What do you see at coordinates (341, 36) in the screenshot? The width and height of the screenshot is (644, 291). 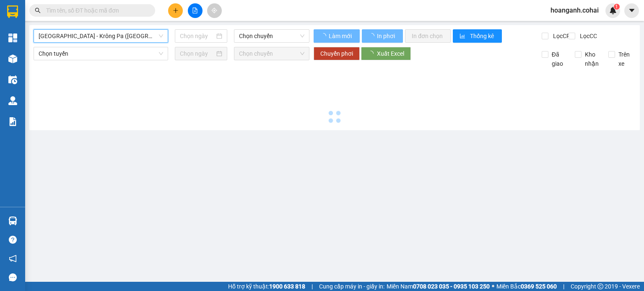 I see `span: Làm mới` at bounding box center [341, 36].